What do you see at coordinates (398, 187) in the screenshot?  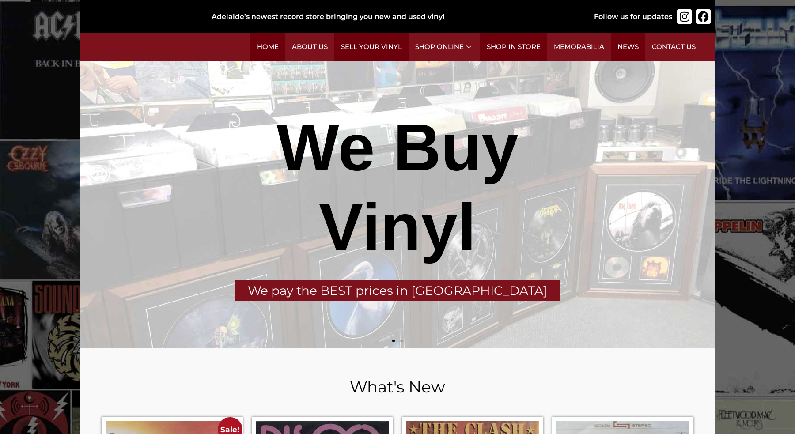 I see `div: We Buy Vinyl` at bounding box center [398, 187].